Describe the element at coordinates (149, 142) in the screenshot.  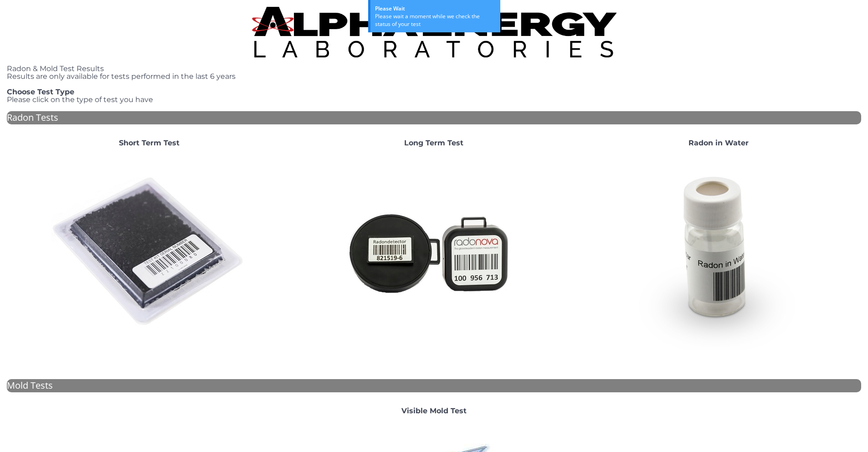
I see `strong: Short Term Test` at that location.